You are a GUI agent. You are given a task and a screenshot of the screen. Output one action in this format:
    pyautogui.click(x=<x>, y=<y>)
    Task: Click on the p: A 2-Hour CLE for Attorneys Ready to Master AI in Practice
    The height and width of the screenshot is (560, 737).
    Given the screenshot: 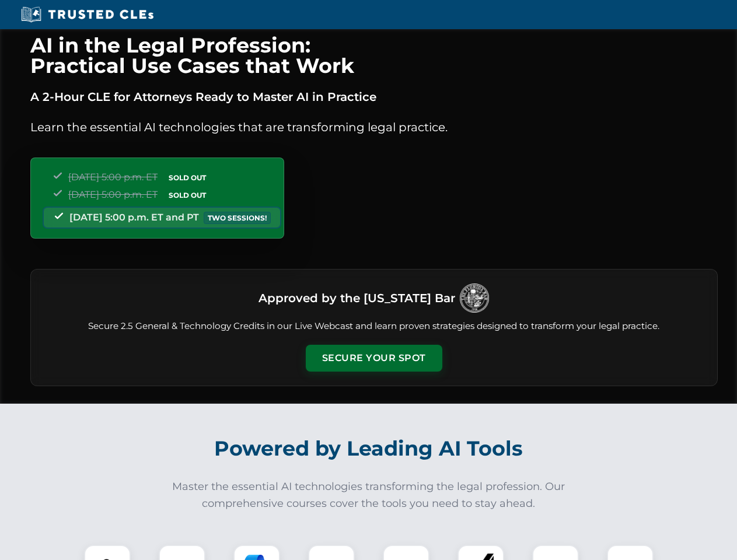 What is the action you would take?
    pyautogui.click(x=374, y=97)
    